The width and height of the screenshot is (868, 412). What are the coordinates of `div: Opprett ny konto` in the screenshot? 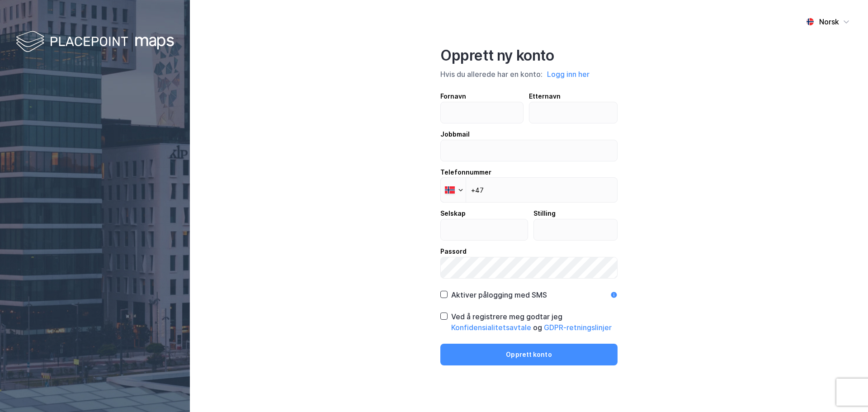 It's located at (529, 56).